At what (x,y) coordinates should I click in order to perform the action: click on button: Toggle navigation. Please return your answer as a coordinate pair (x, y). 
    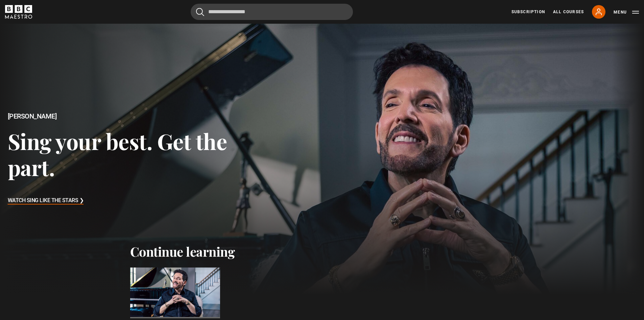
    Looking at the image, I should click on (625, 12).